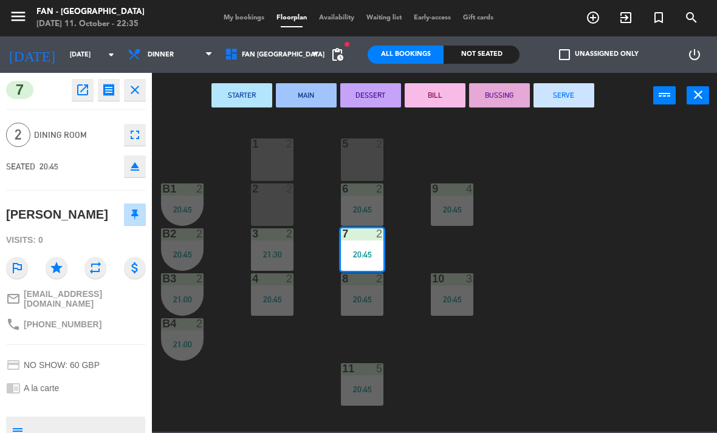  Describe the element at coordinates (244, 18) in the screenshot. I see `span: My bookings` at that location.